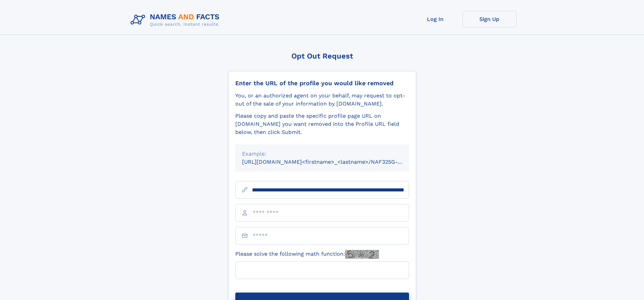 The image size is (644, 300). I want to click on a: Log In, so click(436, 19).